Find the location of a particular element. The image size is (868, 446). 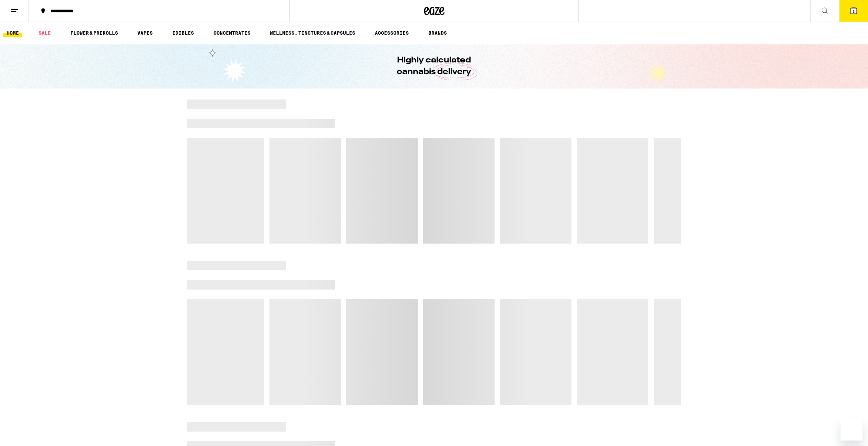

span: 3 is located at coordinates (853, 11).